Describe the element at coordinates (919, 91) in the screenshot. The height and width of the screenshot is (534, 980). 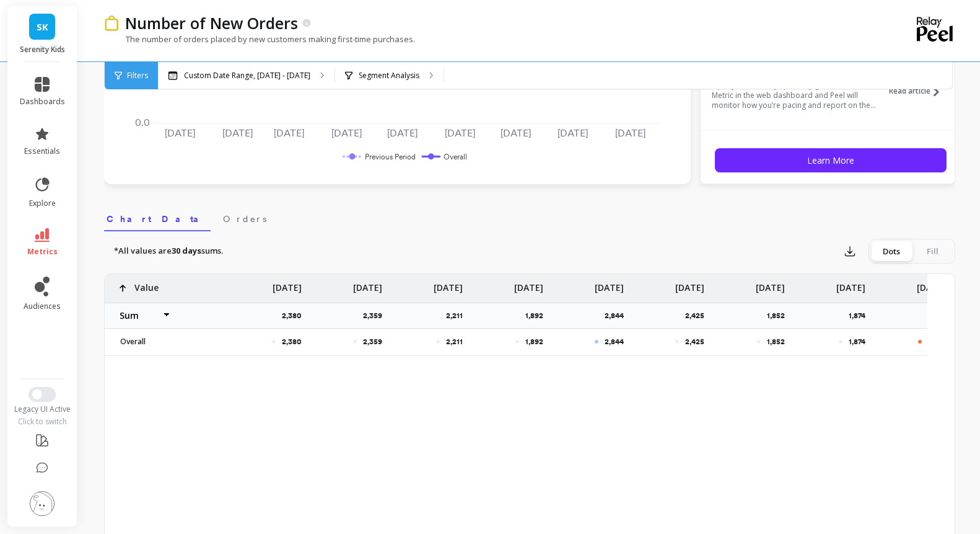
I see `button: Read article` at that location.